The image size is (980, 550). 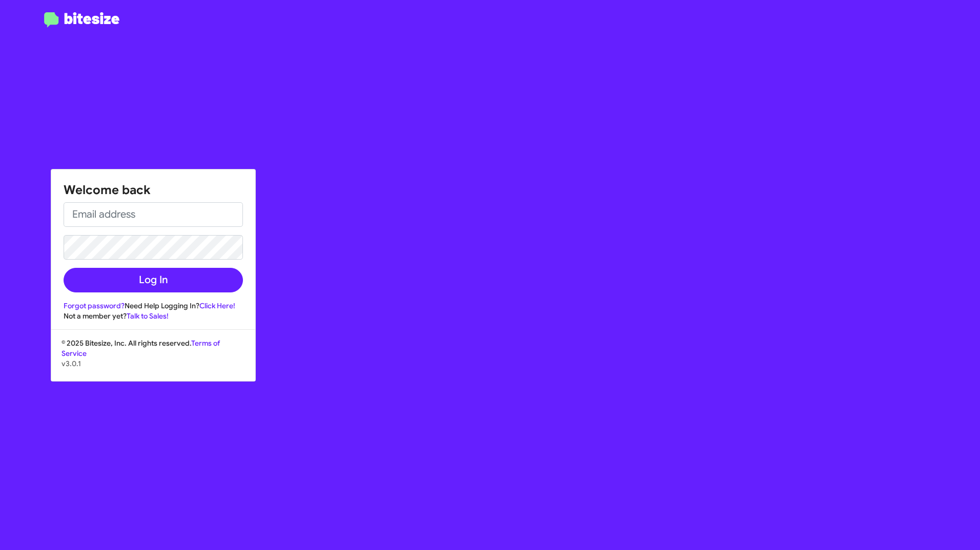 I want to click on div: Not a member yet?, so click(x=153, y=316).